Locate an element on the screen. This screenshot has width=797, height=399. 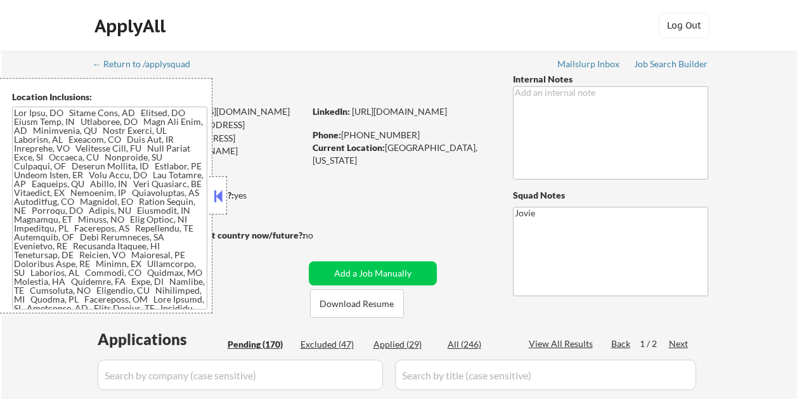
a: ← Return to /applysquad is located at coordinates (147, 65).